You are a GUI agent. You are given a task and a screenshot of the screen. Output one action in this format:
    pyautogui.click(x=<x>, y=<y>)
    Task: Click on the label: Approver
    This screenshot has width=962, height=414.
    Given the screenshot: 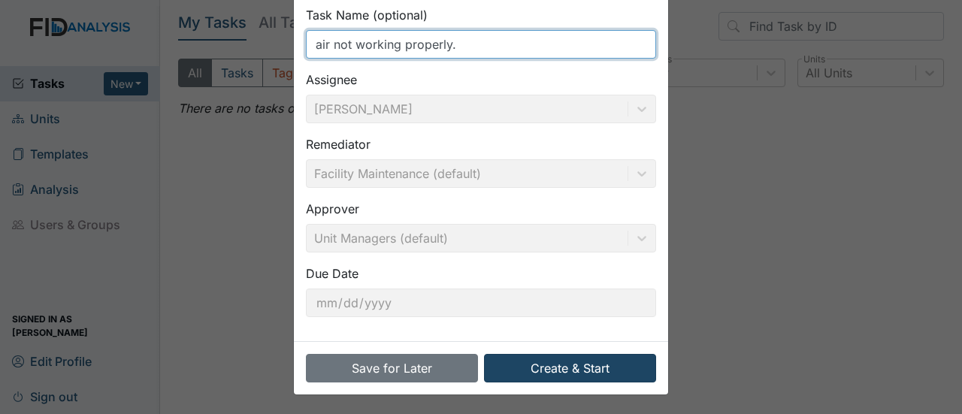 What is the action you would take?
    pyautogui.click(x=332, y=209)
    